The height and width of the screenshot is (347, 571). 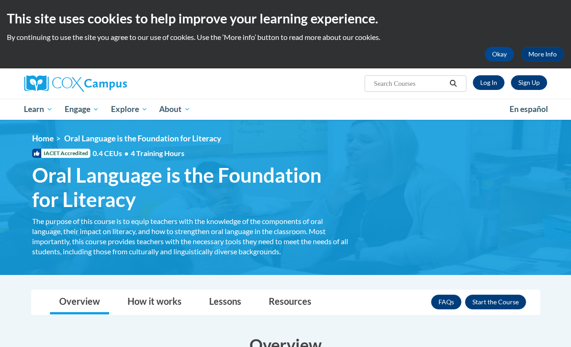 What do you see at coordinates (495, 302) in the screenshot?
I see `button: Enroll` at bounding box center [495, 302].